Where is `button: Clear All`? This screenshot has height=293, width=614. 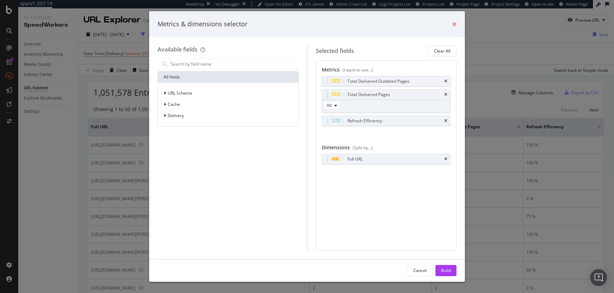 button: Clear All is located at coordinates (442, 51).